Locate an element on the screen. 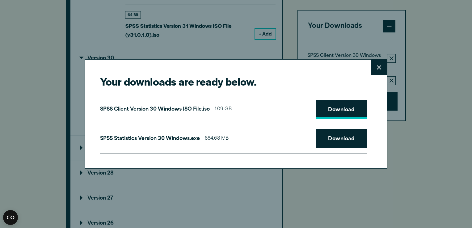  span: 1.09 GB is located at coordinates (223, 109).